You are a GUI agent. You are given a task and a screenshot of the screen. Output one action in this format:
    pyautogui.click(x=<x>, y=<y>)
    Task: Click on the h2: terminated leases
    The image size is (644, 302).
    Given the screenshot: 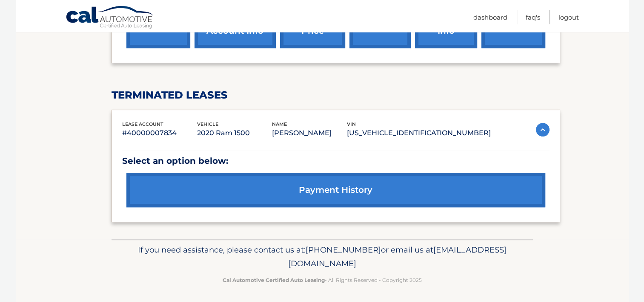 What is the action you would take?
    pyautogui.click(x=336, y=95)
    